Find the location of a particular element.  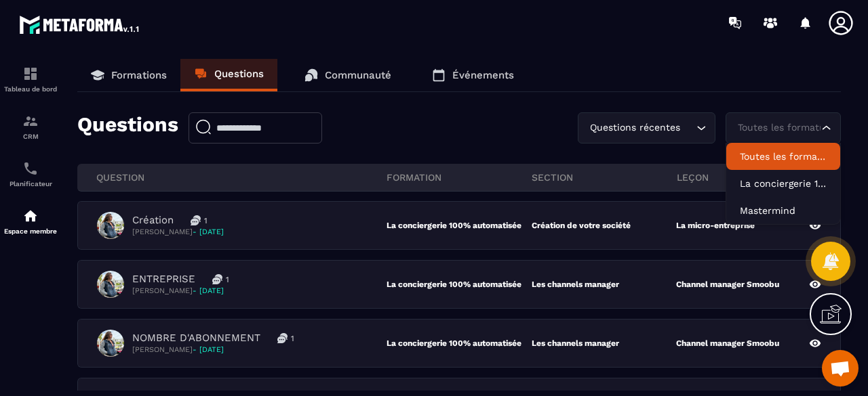

a: Formations is located at coordinates (129, 75).